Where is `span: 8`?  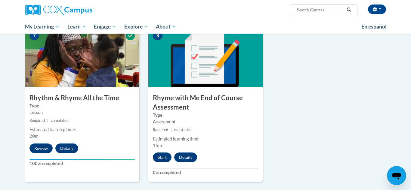
span: 8 is located at coordinates (158, 36).